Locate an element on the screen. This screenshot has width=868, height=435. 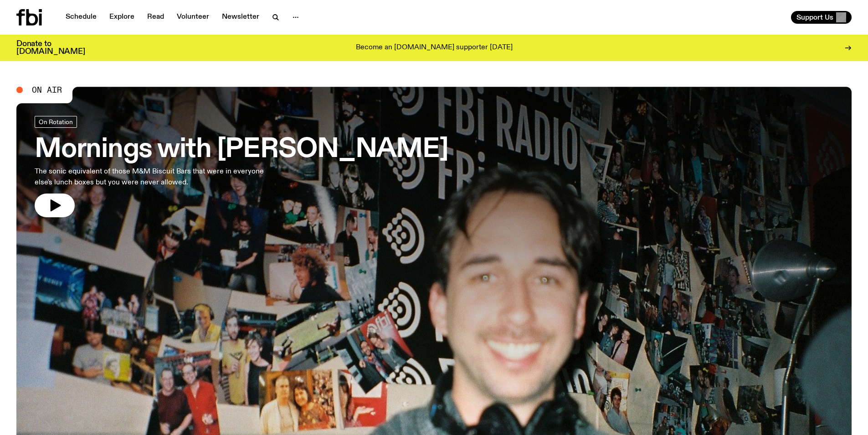
span: Support Us is located at coordinates (815, 17).